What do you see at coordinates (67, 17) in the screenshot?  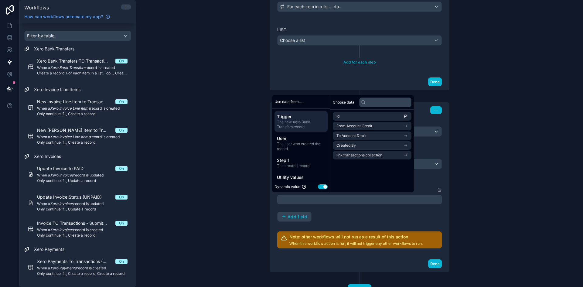 I see `a: How can workflows automate my app?` at bounding box center [67, 17].